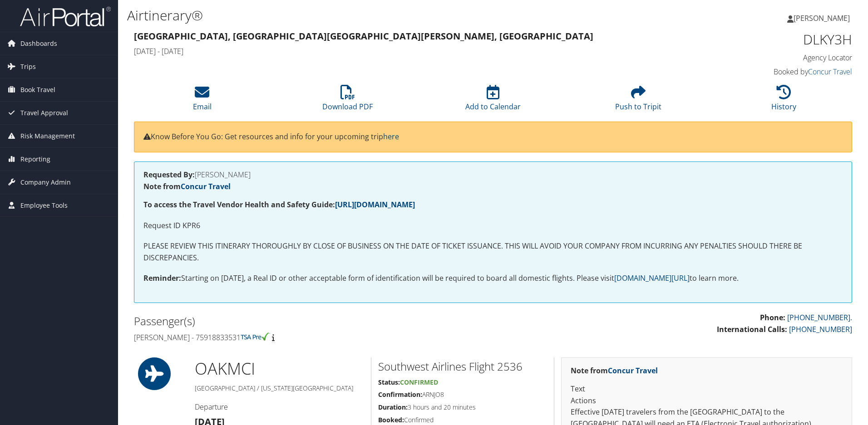 The image size is (868, 425). What do you see at coordinates (279, 407) in the screenshot?
I see `h4: Departure` at bounding box center [279, 407].